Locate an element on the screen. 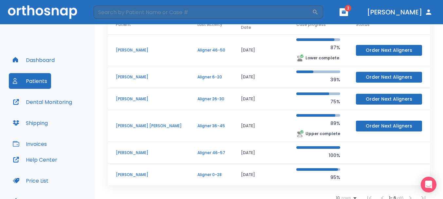  p: 100% is located at coordinates (318, 155).